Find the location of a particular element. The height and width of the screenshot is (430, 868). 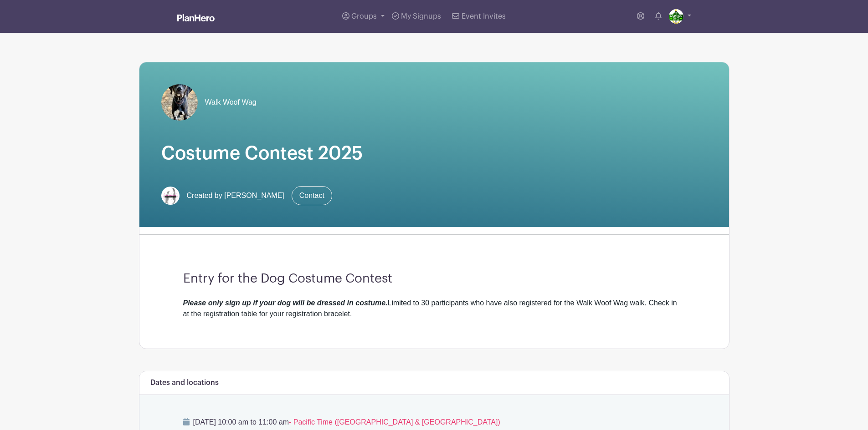

img: PP%20LOGO.png is located at coordinates (171, 195).